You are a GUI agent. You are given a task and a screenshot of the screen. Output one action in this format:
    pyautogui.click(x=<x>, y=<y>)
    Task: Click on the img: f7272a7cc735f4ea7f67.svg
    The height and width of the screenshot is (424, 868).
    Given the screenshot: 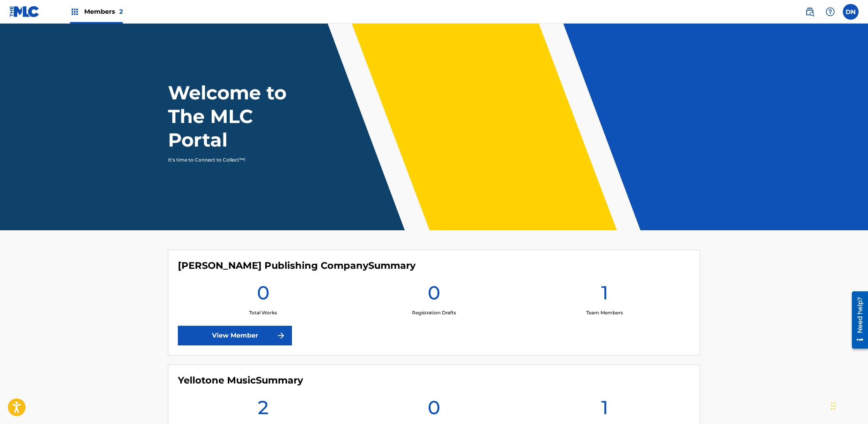 What is the action you would take?
    pyautogui.click(x=281, y=336)
    